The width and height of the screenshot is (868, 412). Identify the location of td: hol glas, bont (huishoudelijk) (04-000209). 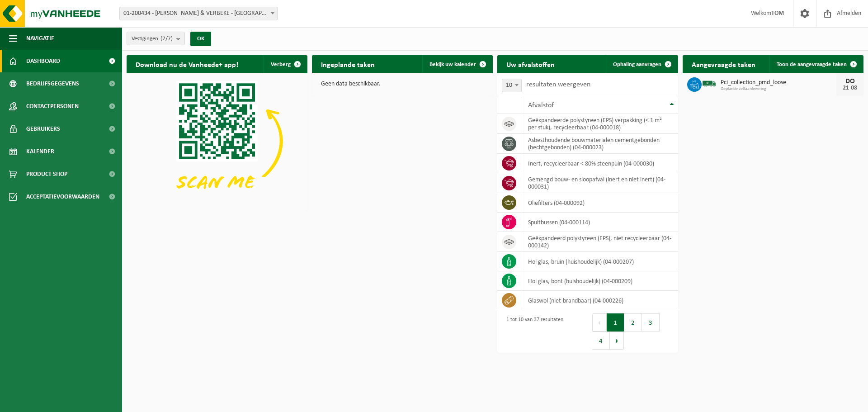
(600, 281).